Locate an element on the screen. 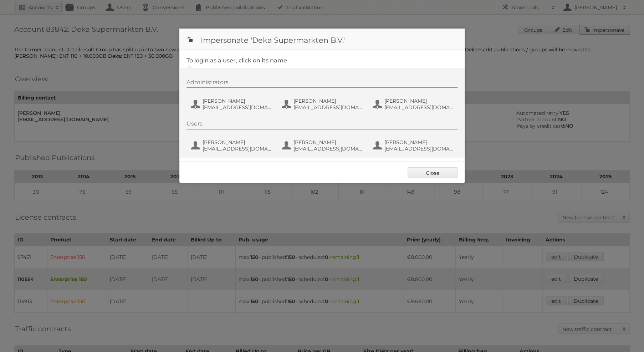 The image size is (644, 352). div: Users is located at coordinates (322, 125).